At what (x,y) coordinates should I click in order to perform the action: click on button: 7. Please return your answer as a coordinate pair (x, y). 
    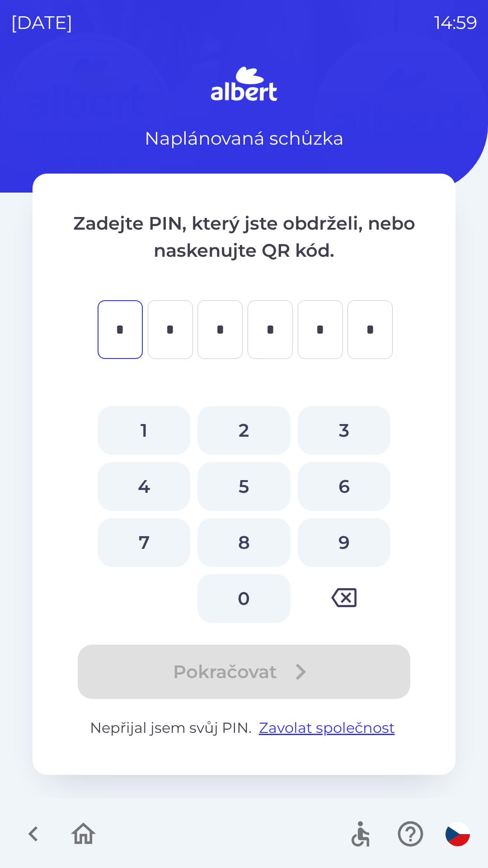
    Looking at the image, I should click on (144, 542).